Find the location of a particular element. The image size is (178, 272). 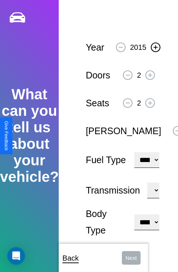

p: Fuel Type is located at coordinates (106, 160).